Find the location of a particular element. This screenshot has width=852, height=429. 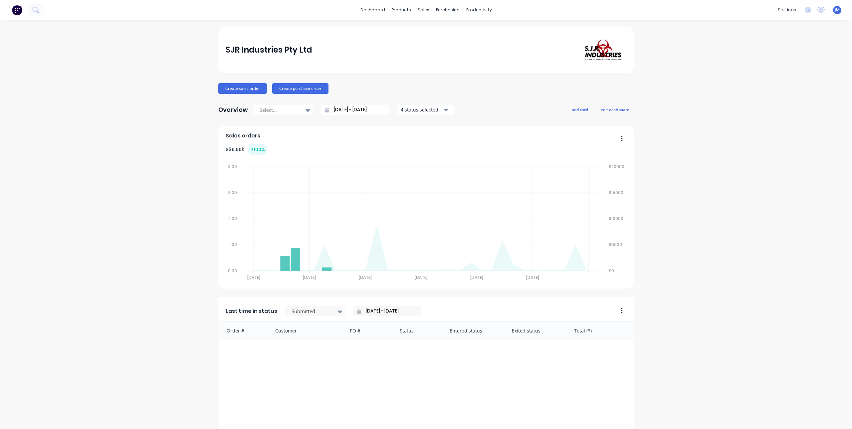

button: edit dashboard is located at coordinates (615, 109).